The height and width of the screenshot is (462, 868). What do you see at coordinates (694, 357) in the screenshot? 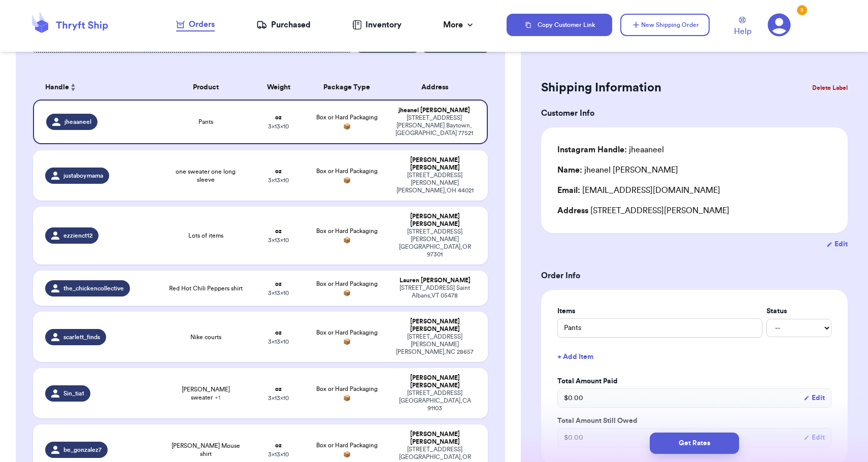
I see `button: + Add Item` at bounding box center [694, 357].